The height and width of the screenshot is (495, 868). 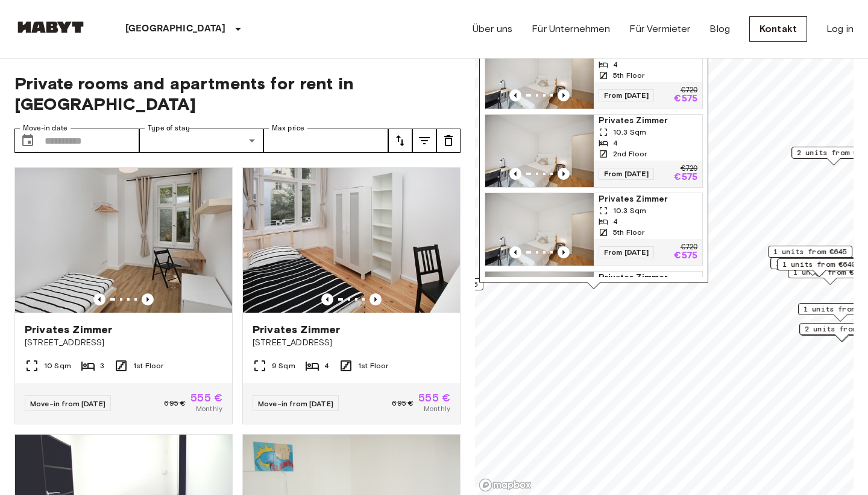 What do you see at coordinates (539, 230) in the screenshot?
I see `img: Marketing picture of unit DE-01-260-036-03` at bounding box center [539, 230].